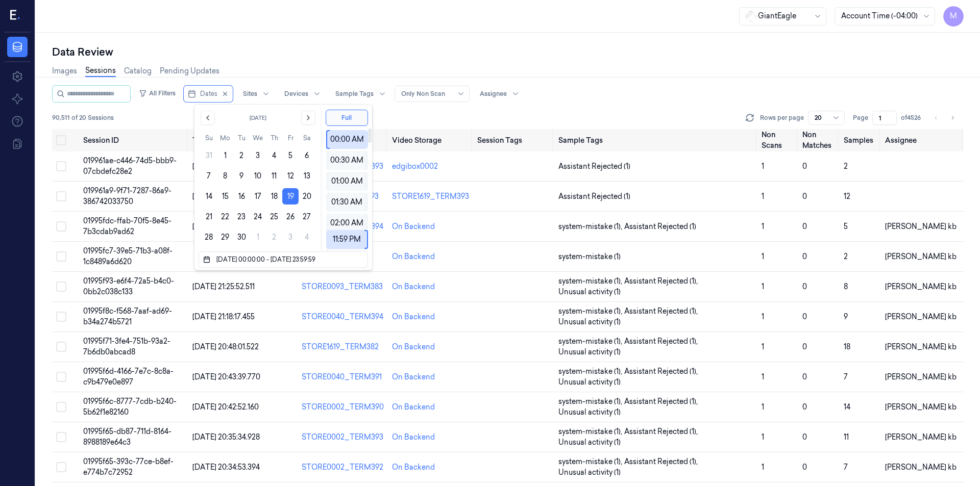 The height and width of the screenshot is (486, 980). Describe the element at coordinates (954, 16) in the screenshot. I see `button: M` at that location.